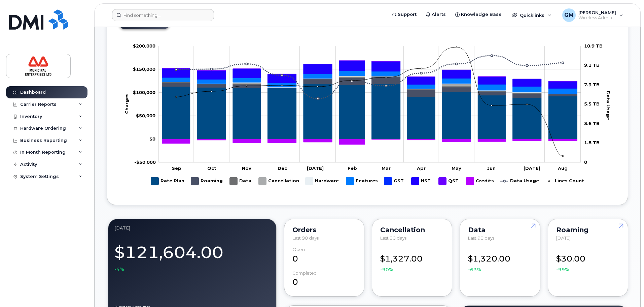 This screenshot has width=644, height=307. I want to click on tspan: Oct, so click(212, 168).